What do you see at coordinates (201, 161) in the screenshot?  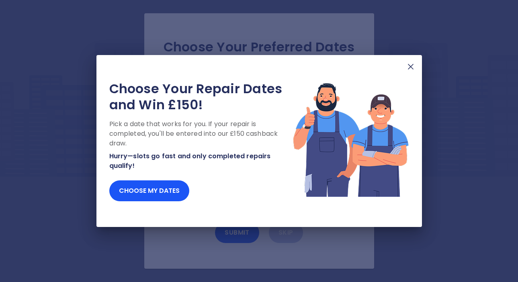 I see `p: Hurry—slots go fast and only completed repairs qualify!` at bounding box center [201, 161].